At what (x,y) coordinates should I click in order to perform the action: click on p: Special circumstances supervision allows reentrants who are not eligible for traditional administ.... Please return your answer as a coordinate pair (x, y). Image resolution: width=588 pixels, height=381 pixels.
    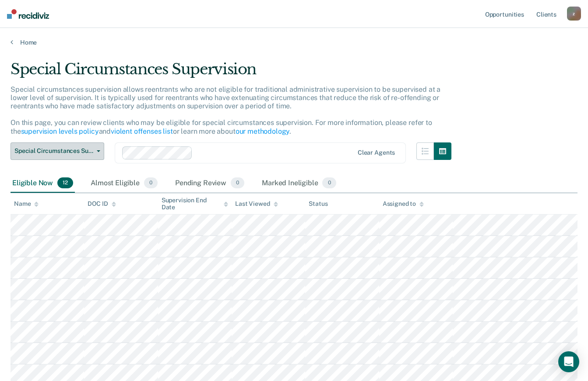
    Looking at the image, I should click on (226, 111).